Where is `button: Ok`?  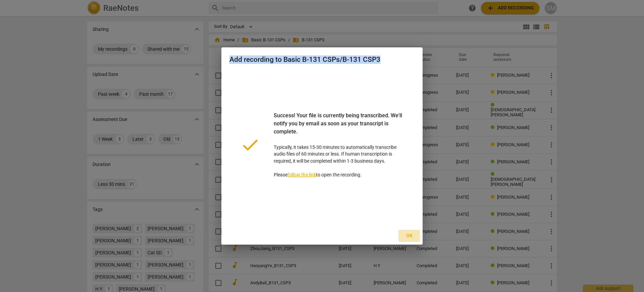 button: Ok is located at coordinates (409, 236).